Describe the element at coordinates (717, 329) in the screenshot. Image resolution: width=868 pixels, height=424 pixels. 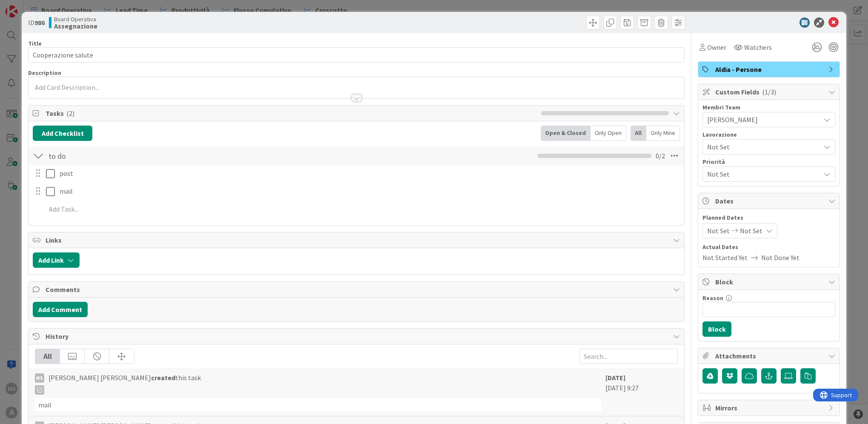
I see `button: Block` at that location.